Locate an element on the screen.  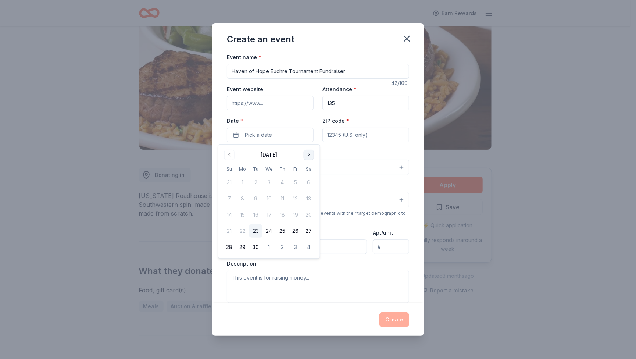
label: Description is located at coordinates (242, 264).